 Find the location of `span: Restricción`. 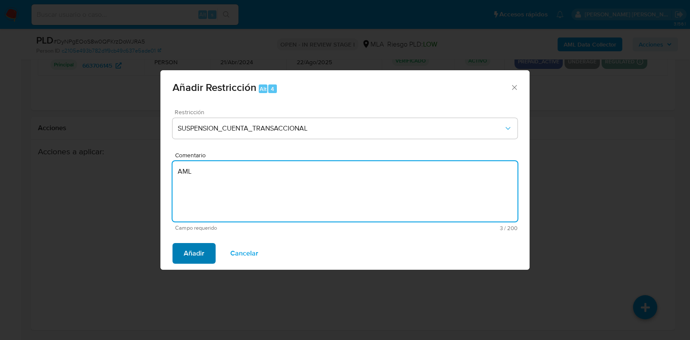

span: Restricción is located at coordinates (347, 112).